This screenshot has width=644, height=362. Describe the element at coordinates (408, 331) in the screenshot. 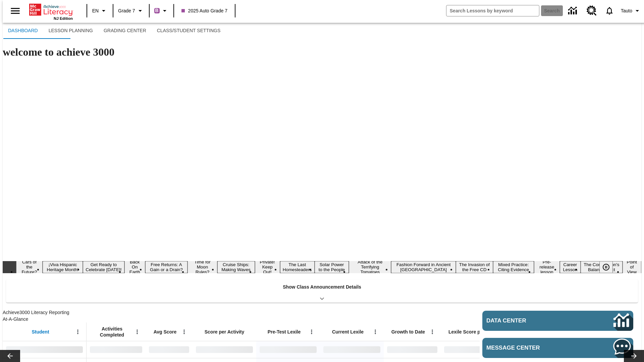

I see `span: Growth to Date` at that location.